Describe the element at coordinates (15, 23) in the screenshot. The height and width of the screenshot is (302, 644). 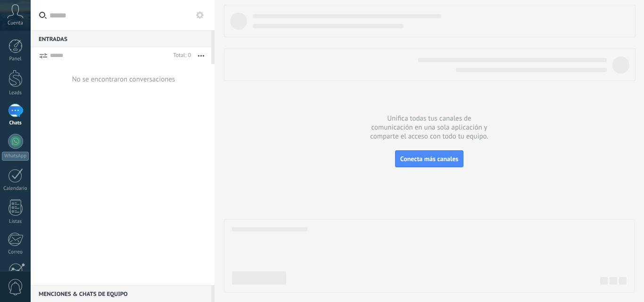
I see `span: Cuenta` at that location.